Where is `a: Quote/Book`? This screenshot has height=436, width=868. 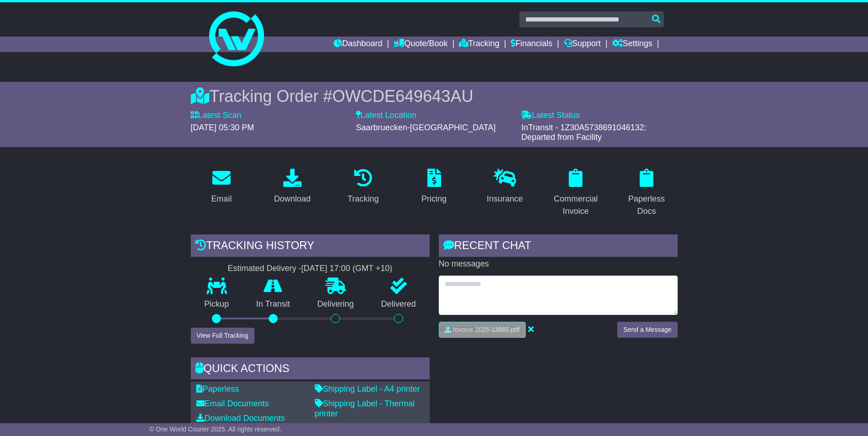 a: Quote/Book is located at coordinates (421, 44).